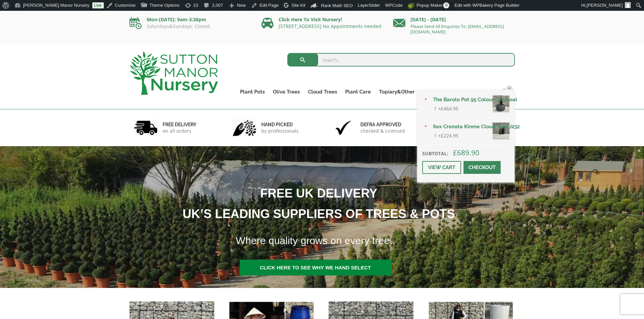 The image size is (644, 319). Describe the element at coordinates (394, 241) in the screenshot. I see `h1: Where quality grows on every tree..` at that location.